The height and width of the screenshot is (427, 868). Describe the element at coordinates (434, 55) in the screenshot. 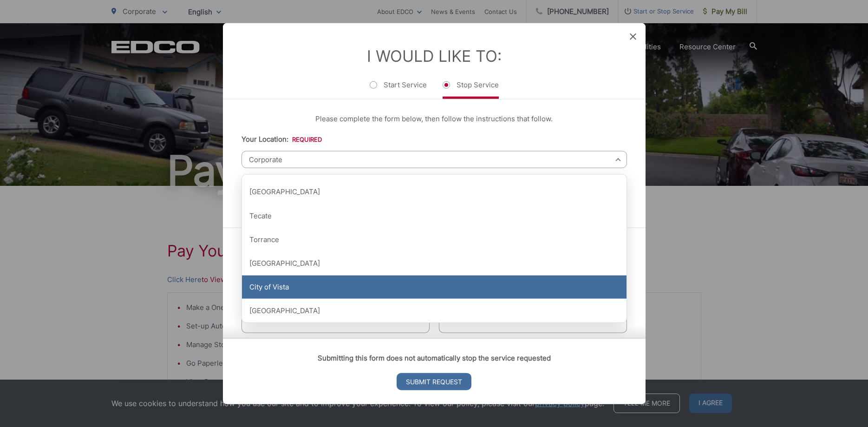

I see `label: I Would Like To:` at that location.